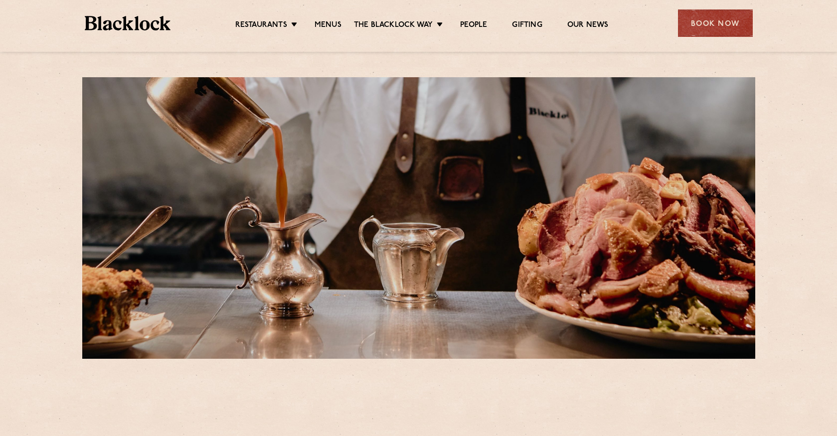 The image size is (837, 436). I want to click on a: Our News, so click(588, 26).